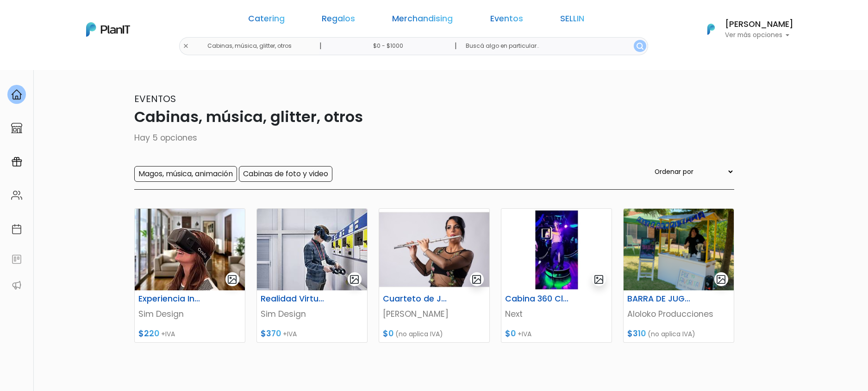 The width and height of the screenshot is (868, 391). What do you see at coordinates (149, 333) in the screenshot?
I see `span: $220` at bounding box center [149, 333].